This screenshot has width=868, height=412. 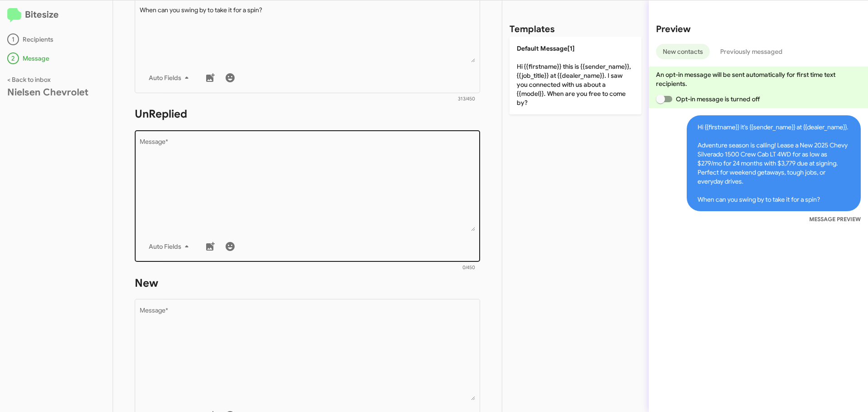 What do you see at coordinates (56, 39) in the screenshot?
I see `div: Recipients` at bounding box center [56, 39].